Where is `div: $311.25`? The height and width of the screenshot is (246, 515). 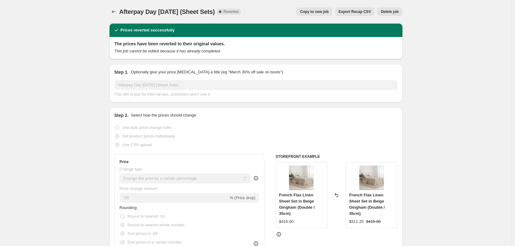
div: $311.25 is located at coordinates (357, 222).